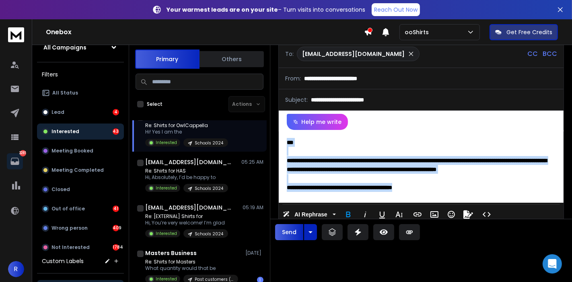 The image size is (572, 282). What do you see at coordinates (396, 10) in the screenshot?
I see `a: Reach Out Now` at bounding box center [396, 10].